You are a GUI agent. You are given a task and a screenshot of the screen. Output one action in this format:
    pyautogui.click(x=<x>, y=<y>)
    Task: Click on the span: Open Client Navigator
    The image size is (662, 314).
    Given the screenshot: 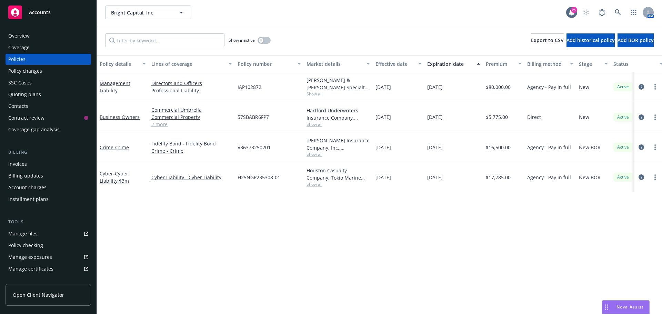 What is the action you would take?
    pyautogui.click(x=38, y=295)
    